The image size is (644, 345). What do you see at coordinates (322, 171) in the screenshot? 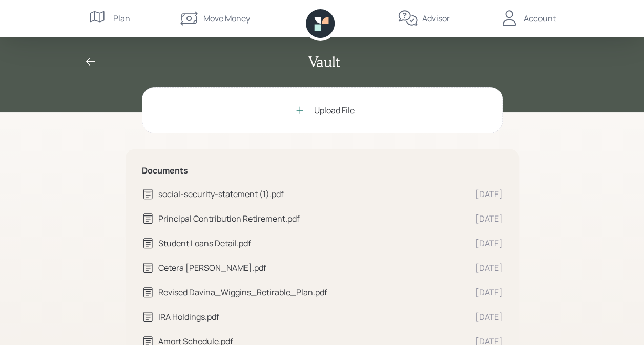
I see `h5: Documents` at bounding box center [322, 171].